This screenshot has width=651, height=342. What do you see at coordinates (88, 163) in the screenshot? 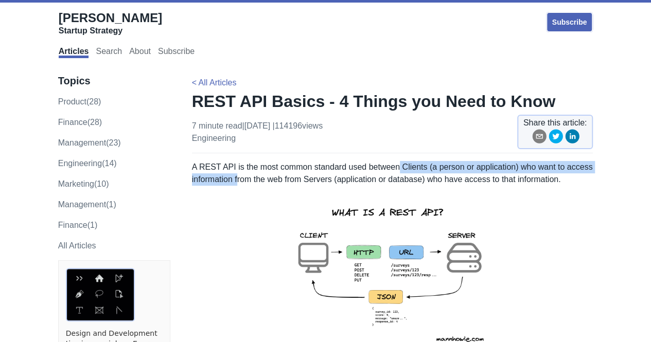
I see `a: engineering(14)` at bounding box center [88, 163].